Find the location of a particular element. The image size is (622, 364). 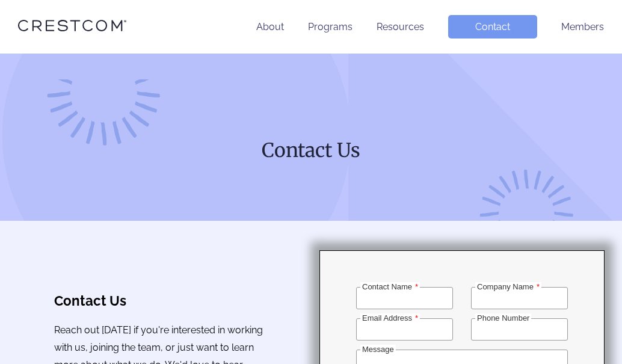

label: Message is located at coordinates (378, 349).